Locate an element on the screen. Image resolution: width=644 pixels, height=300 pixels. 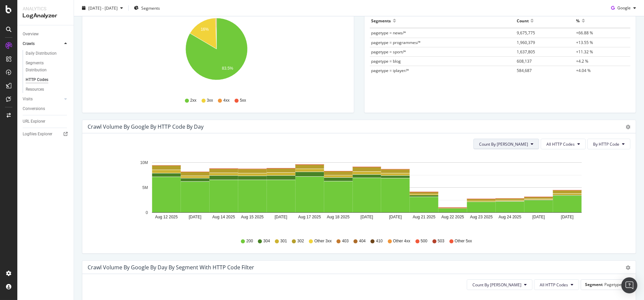
span: Pagetype is located at coordinates (613, 284).